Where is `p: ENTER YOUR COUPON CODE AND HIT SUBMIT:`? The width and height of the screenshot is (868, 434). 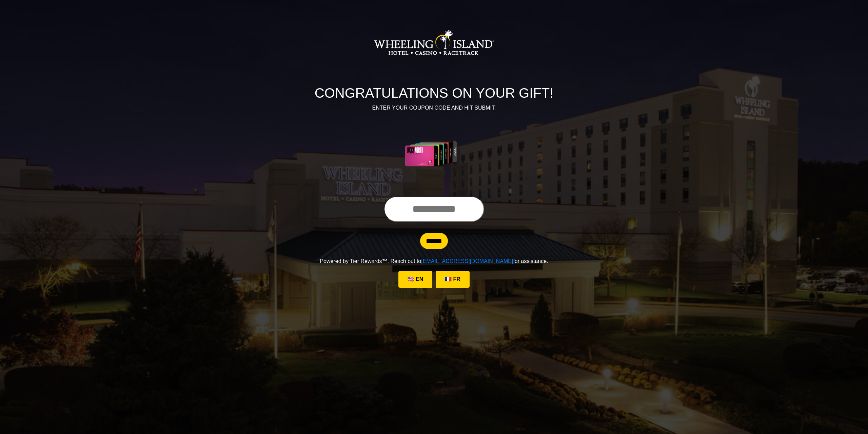
p: ENTER YOUR COUPON CODE AND HIT SUBMIT: is located at coordinates (434, 108).